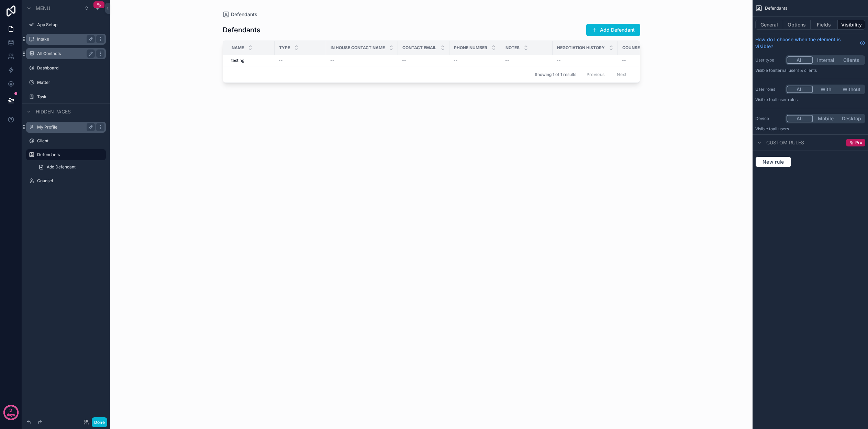 This screenshot has height=429, width=868. Describe the element at coordinates (769, 119) in the screenshot. I see `label: Device` at that location.